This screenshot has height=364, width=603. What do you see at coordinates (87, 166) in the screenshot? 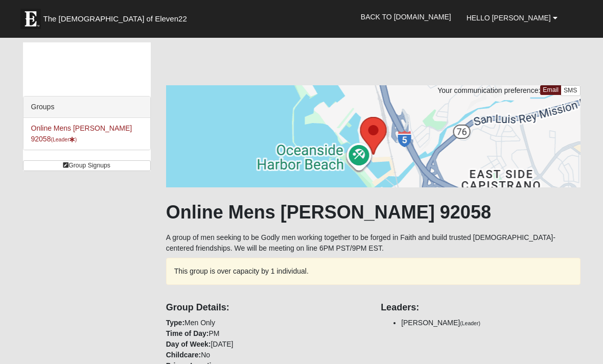
I see `a: Group Signups` at bounding box center [87, 166].